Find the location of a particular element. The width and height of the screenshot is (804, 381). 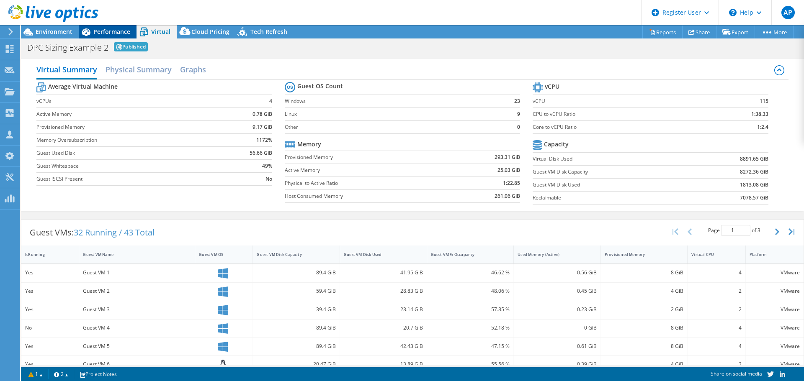

div: 39.4 GiB is located at coordinates (296, 310).